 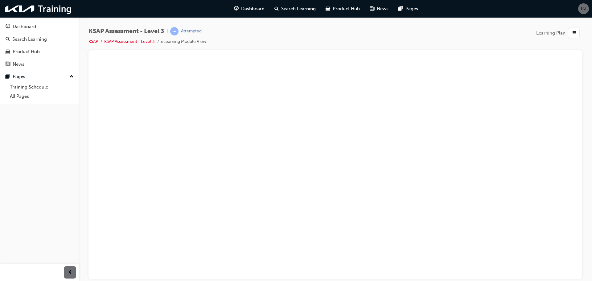 I want to click on a: Product Hub, so click(x=39, y=52).